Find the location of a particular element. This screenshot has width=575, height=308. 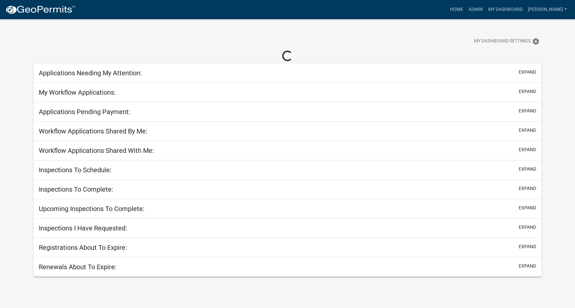

a: My Dashboard is located at coordinates (506, 10).